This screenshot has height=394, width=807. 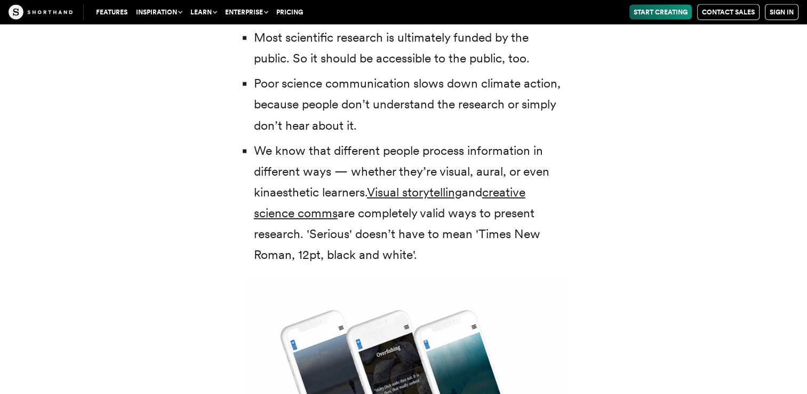 I want to click on button: Enterprise, so click(x=246, y=12).